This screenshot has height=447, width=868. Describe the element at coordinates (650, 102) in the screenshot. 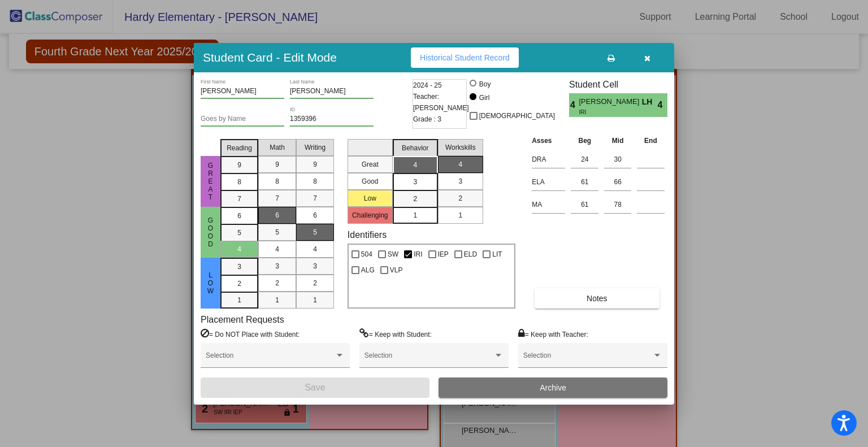

I see `span: LH` at that location.